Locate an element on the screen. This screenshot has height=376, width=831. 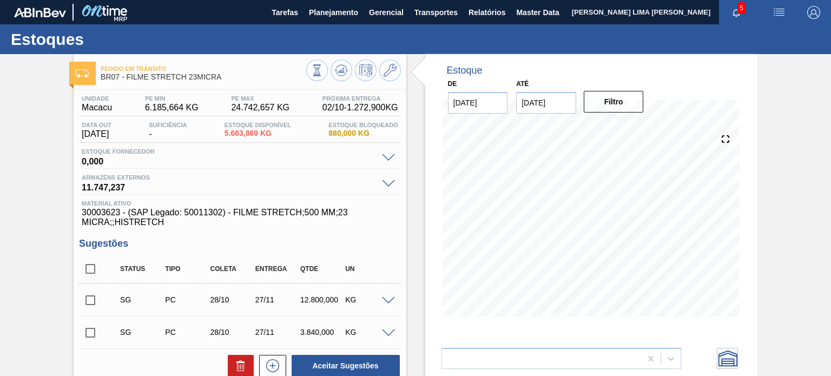
label: De is located at coordinates (452, 84).